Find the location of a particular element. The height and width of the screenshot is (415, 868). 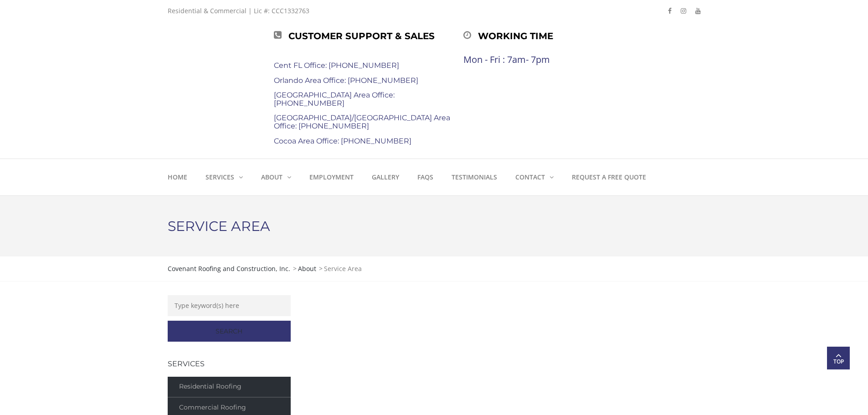

input: Search is located at coordinates (230, 331).